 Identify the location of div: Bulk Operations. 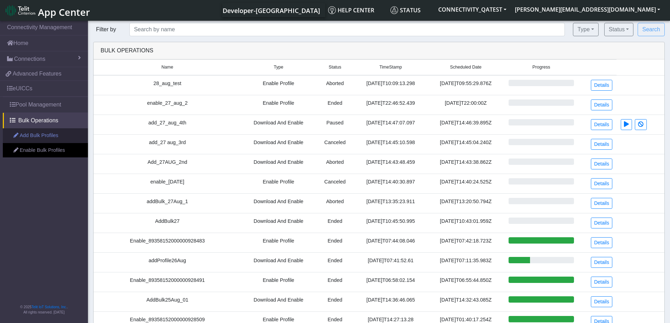
(379, 51).